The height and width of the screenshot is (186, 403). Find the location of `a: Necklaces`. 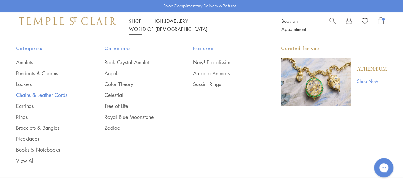

a: Necklaces is located at coordinates (47, 138).